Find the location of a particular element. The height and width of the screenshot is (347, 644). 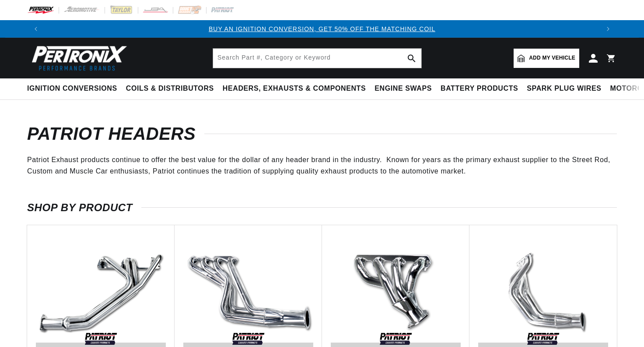

summary: Engine Swaps is located at coordinates (403, 89).